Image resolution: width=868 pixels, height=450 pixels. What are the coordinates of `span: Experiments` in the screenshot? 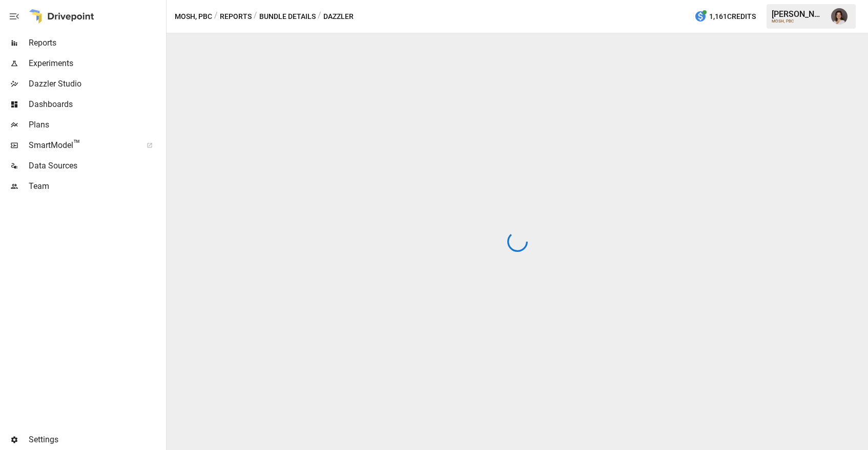 It's located at (96, 63).